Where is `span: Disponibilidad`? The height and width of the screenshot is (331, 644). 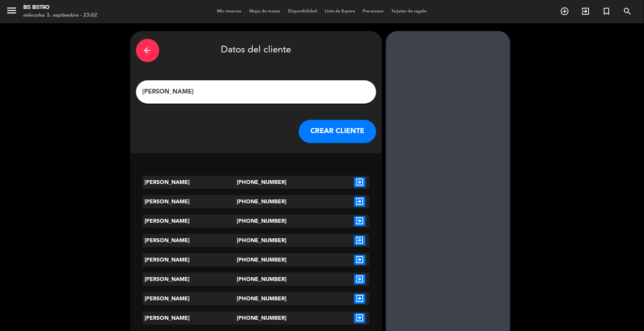
span: Disponibilidad is located at coordinates (302, 11).